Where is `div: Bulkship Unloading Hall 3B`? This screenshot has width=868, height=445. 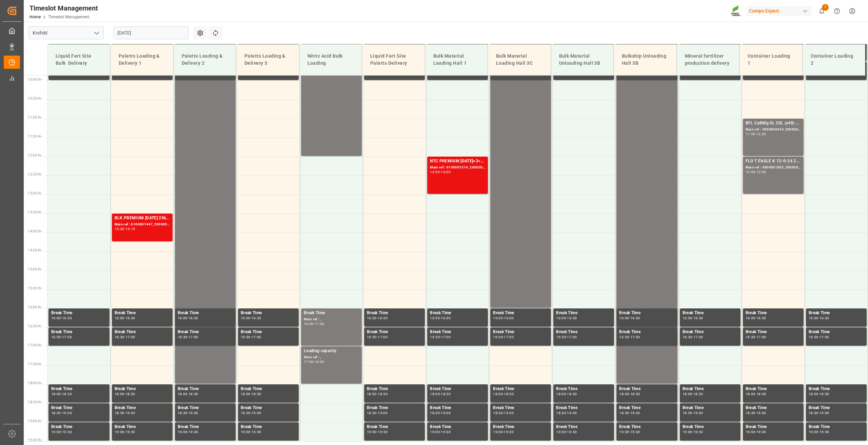
div: Bulkship Unloading Hall 3B is located at coordinates (645, 60).